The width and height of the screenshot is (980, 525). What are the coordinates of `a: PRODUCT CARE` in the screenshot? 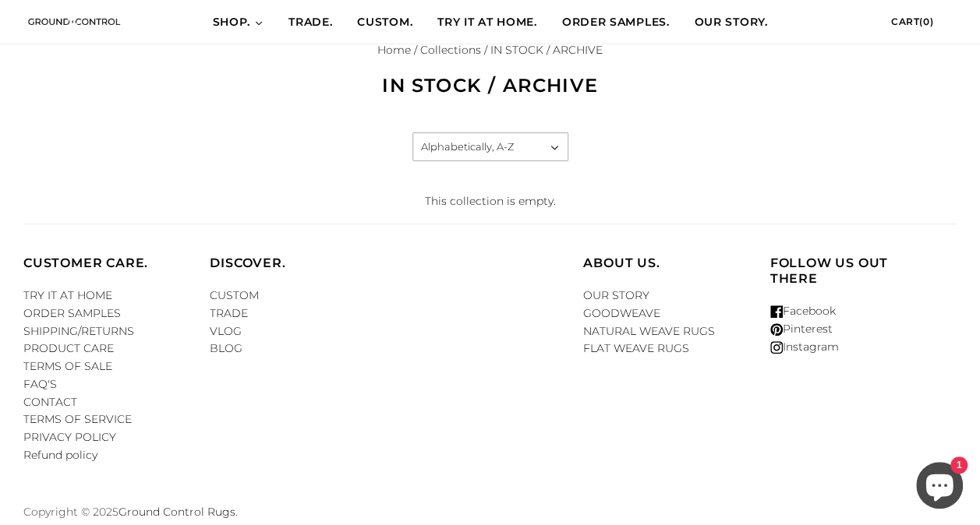 It's located at (69, 348).